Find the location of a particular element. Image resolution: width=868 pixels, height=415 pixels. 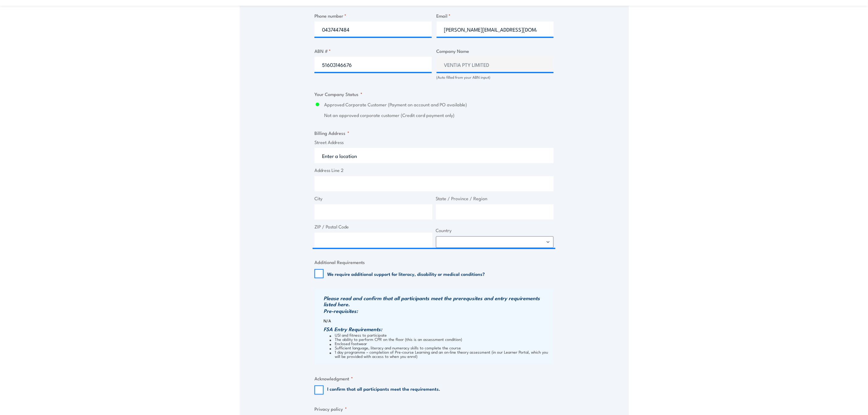

h3: FSA Entry Requirements: is located at coordinates (437, 329).